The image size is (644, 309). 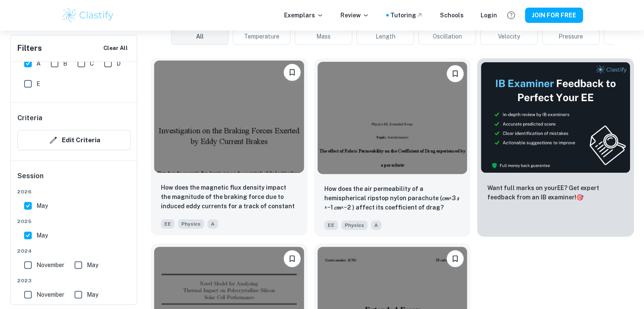 I want to click on a: ThumbnailWant full marks on yourEE? Get expert feedback from an IB examiner!, so click(x=555, y=147).